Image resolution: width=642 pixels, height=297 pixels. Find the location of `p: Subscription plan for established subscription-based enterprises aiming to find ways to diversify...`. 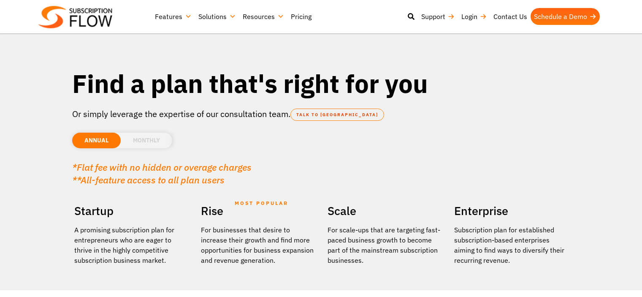

p: Subscription plan for established subscription-based enterprises aiming to find ways to diversify... is located at coordinates (511, 245).